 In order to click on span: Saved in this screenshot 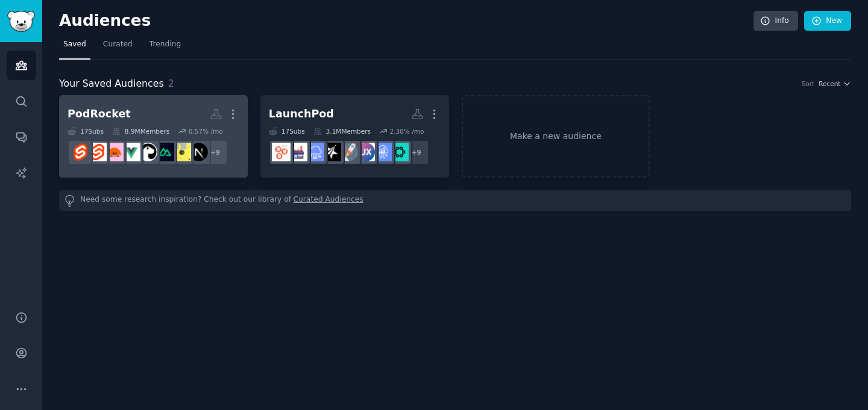, I will do `click(74, 45)`.